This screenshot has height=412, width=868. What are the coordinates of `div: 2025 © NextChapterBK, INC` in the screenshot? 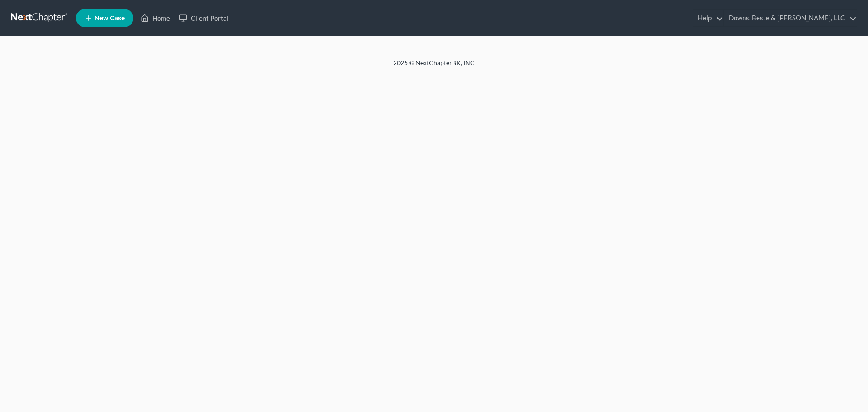 It's located at (434, 66).